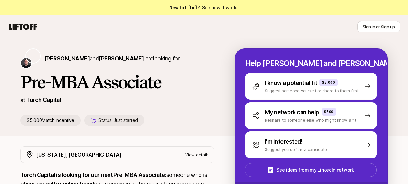 The image size is (408, 184). What do you see at coordinates (310, 120) in the screenshot?
I see `p: Reshare to someone else who might know a fit` at bounding box center [310, 120].